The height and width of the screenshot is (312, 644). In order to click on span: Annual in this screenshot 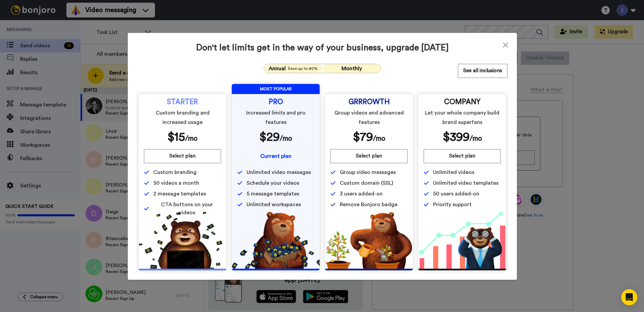, I will do `click(278, 68)`.